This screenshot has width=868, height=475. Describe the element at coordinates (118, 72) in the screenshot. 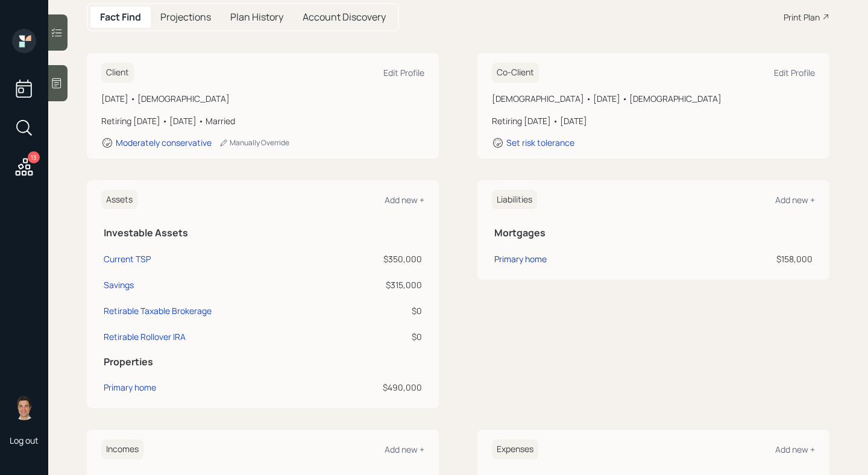

I see `h6: Client` at that location.